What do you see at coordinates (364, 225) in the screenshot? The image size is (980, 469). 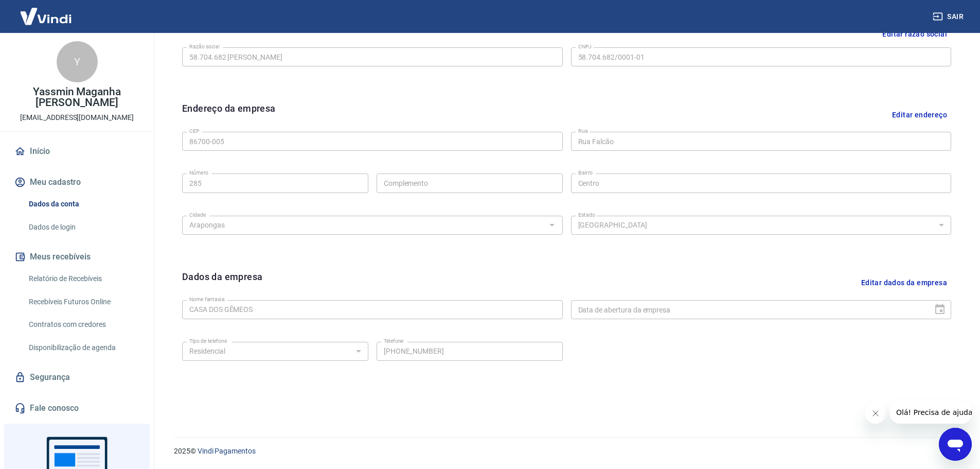 I see `input: Digite aqui algumas palavras para buscar a cidade` at bounding box center [364, 225].